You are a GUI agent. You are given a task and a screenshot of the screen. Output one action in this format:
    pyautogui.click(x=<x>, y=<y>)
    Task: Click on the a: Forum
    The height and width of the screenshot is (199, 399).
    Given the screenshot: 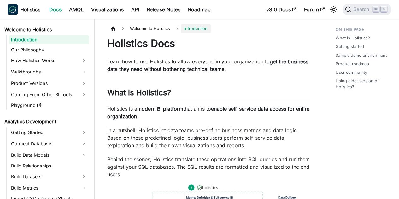 What is the action you would take?
    pyautogui.click(x=314, y=9)
    